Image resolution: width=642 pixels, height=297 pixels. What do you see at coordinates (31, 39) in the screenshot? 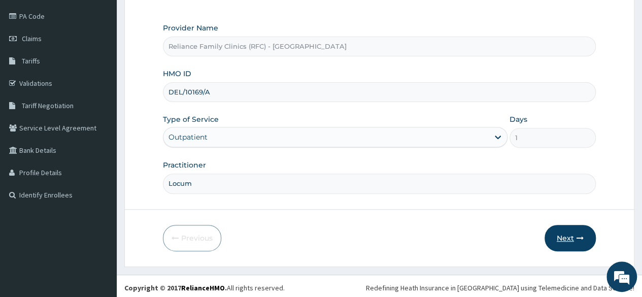
I see `span: Claims` at bounding box center [31, 39].